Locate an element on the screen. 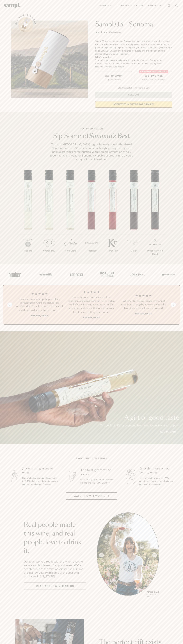 This screenshot has width=183, height=644. img: Sampl.03 - Sonoma is located at coordinates (49, 59).